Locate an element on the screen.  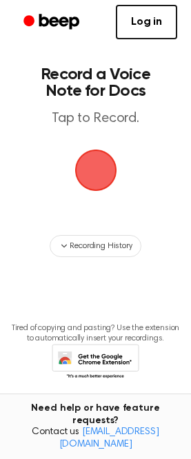
p: Tap to Record. is located at coordinates (95, 119).